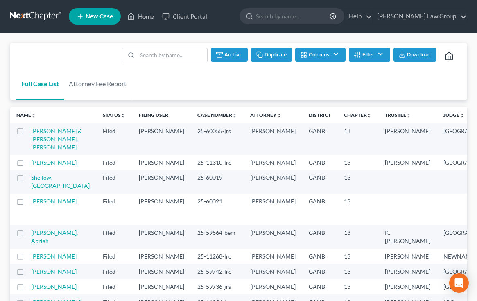 The height and width of the screenshot is (301, 477). I want to click on a: Statusunfold_more, so click(114, 115).